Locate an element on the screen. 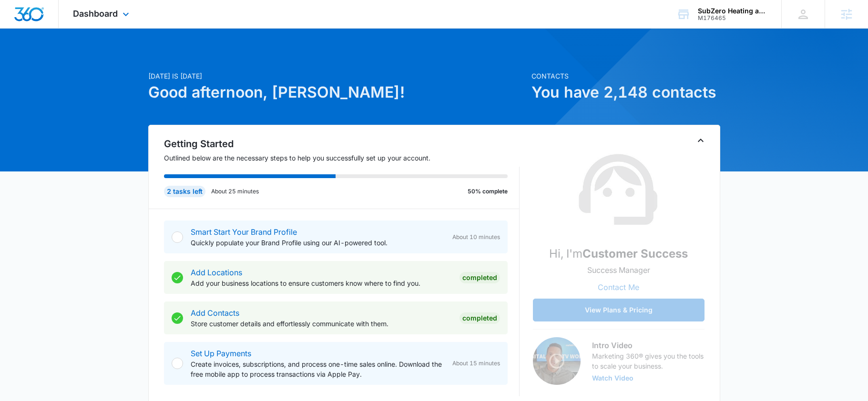 This screenshot has height=401, width=868. p: About 25 minutes is located at coordinates (235, 191).